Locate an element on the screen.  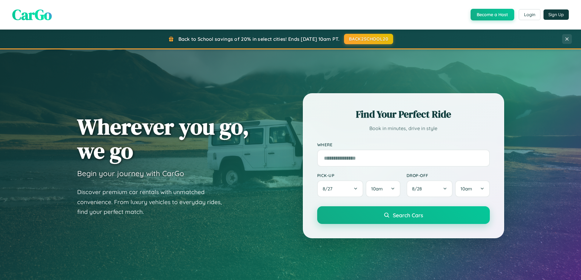
button: 8/27 is located at coordinates (340, 189).